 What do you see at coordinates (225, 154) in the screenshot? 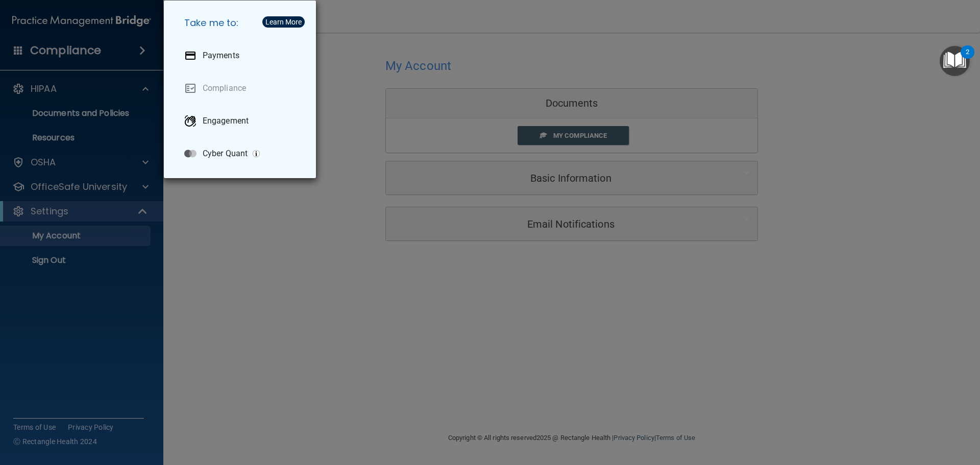
I see `p: Cyber Quant` at bounding box center [225, 154].